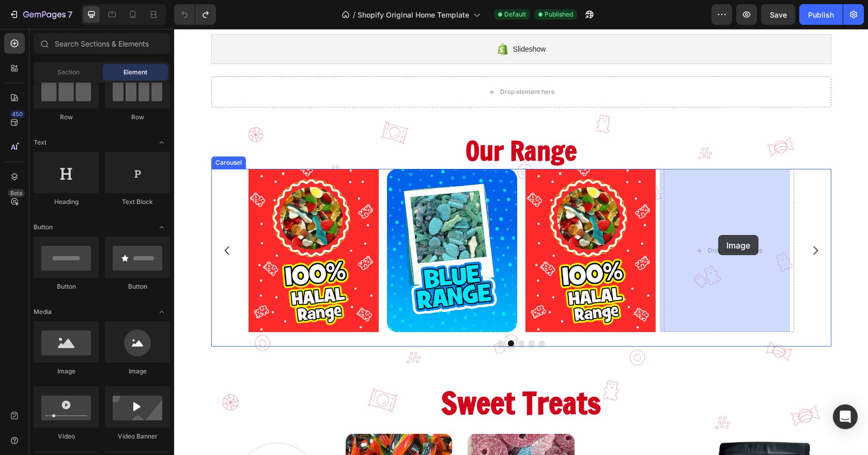 The height and width of the screenshot is (455, 868). Describe the element at coordinates (40, 14) in the screenshot. I see `button: 7` at that location.